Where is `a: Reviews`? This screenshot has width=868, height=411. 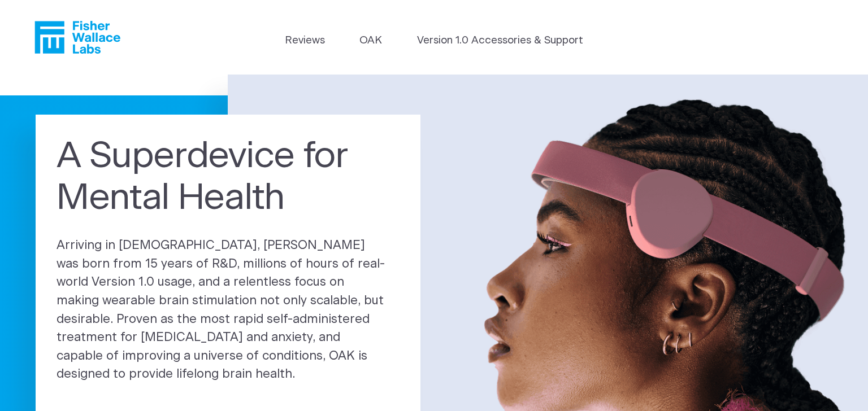 a: Reviews is located at coordinates (305, 41).